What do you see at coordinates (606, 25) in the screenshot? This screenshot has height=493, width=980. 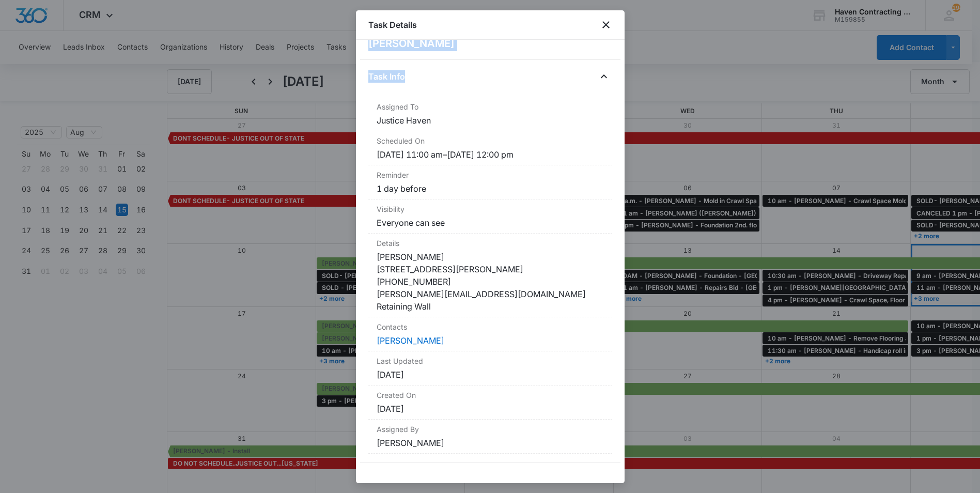 I see `button: close` at bounding box center [606, 25].